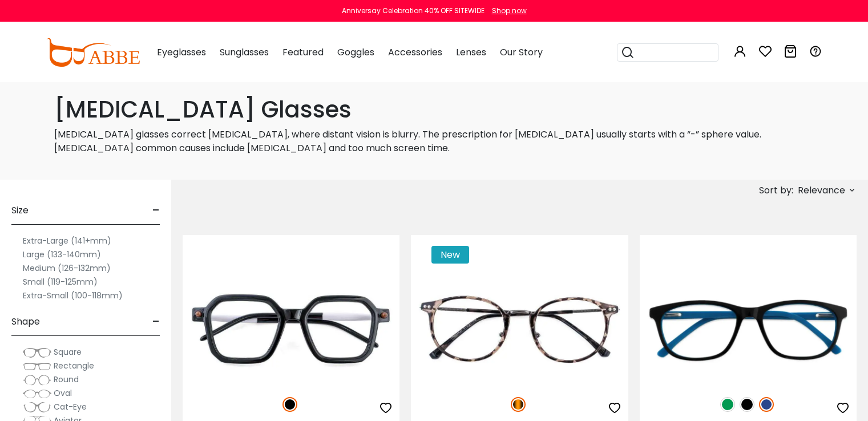 This screenshot has width=868, height=421. Describe the element at coordinates (244, 52) in the screenshot. I see `span: Sunglasses` at that location.